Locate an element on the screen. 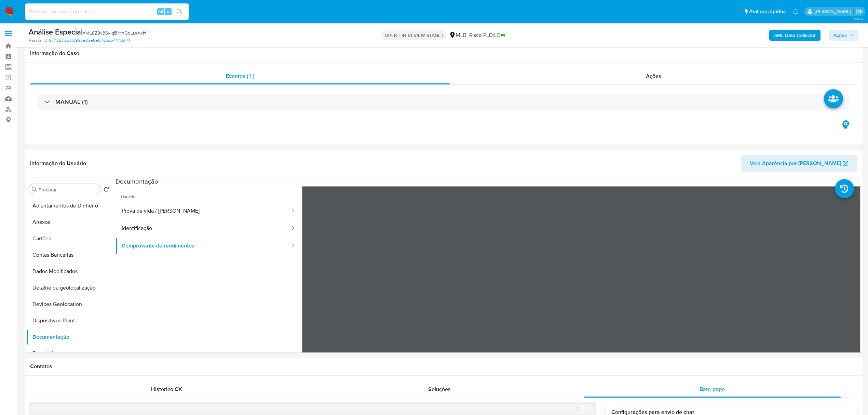 The width and height of the screenshot is (868, 415). span: LOW is located at coordinates (499, 35).